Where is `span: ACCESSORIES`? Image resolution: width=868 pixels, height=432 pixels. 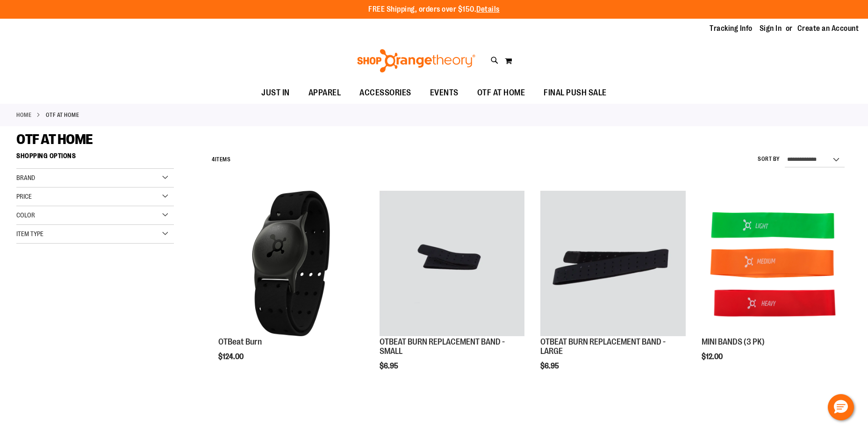 span: ACCESSORIES is located at coordinates (385, 92).